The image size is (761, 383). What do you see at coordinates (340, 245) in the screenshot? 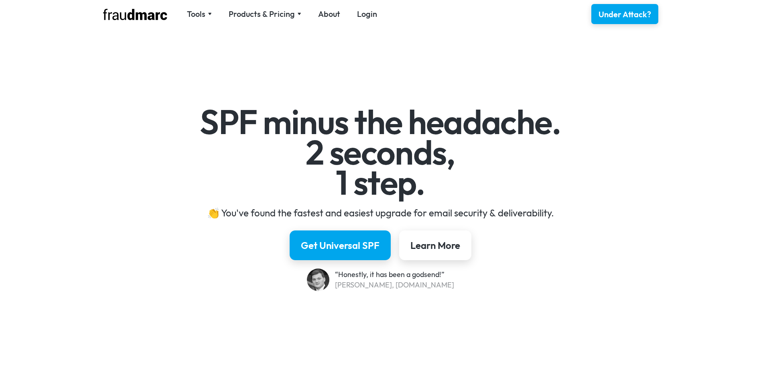
I see `a: Get Universal SPF` at bounding box center [340, 245].